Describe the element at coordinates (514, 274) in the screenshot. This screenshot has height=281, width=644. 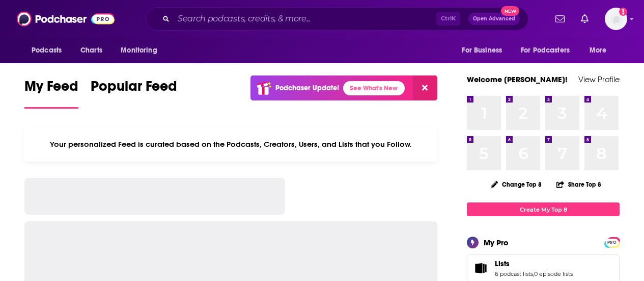
I see `a: 6 podcast lists` at that location.